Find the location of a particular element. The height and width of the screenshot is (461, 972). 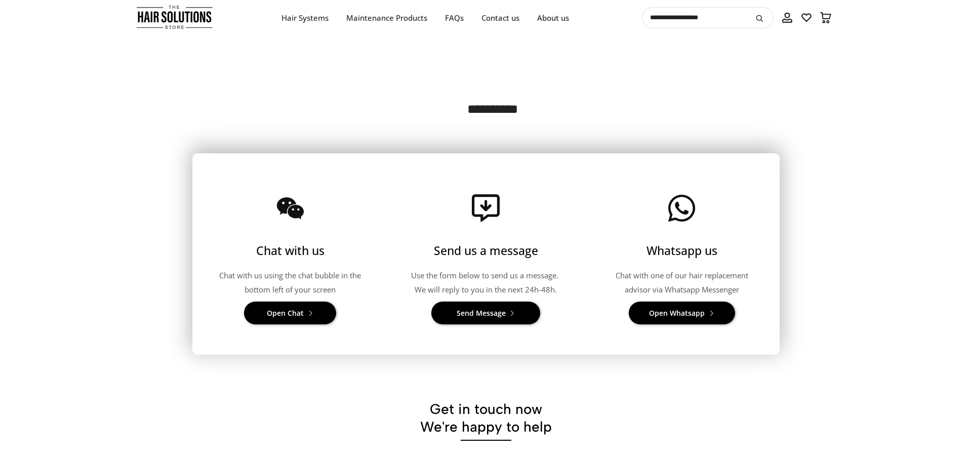

div: We're happy to help is located at coordinates (486, 427).